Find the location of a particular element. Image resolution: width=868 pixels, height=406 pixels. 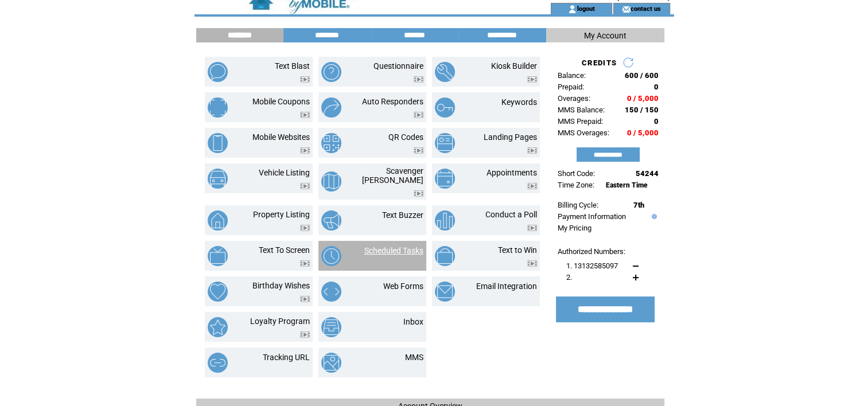

img: contact_us_icon.gif is located at coordinates (626, 9).